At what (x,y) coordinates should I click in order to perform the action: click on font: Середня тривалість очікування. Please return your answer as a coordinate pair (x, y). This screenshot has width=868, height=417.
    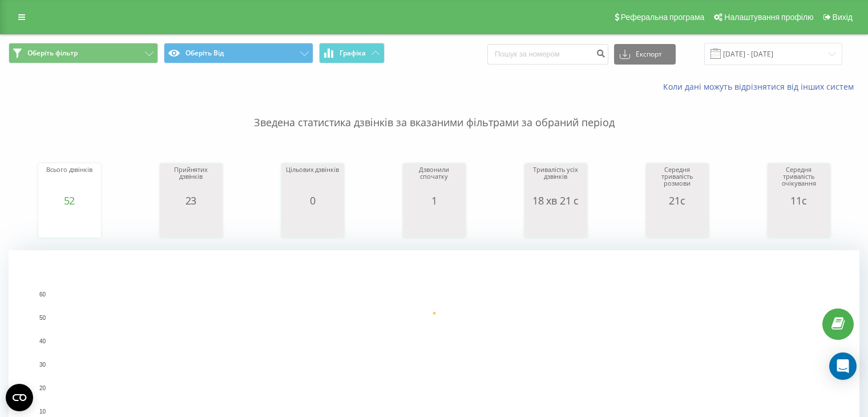
    Looking at the image, I should click on (799, 176).